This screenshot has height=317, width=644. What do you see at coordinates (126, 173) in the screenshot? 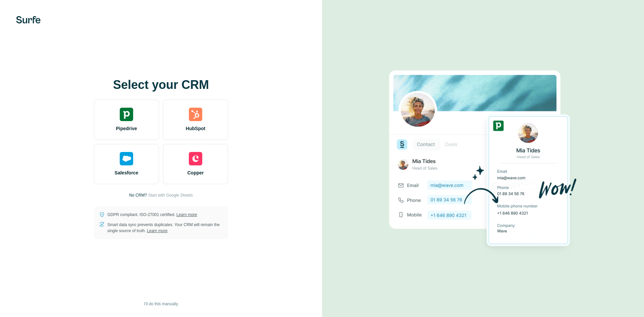
I see `span: Salesforce` at bounding box center [126, 173].